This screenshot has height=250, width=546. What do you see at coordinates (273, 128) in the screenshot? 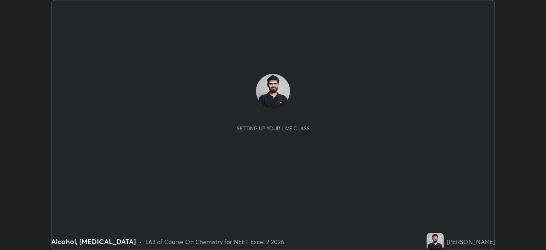
I see `div: Setting up your live class` at bounding box center [273, 128].